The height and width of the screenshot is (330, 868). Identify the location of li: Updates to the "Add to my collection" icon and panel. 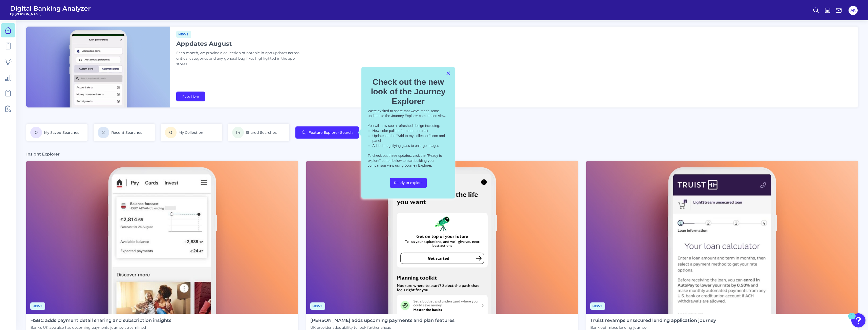
(411, 138).